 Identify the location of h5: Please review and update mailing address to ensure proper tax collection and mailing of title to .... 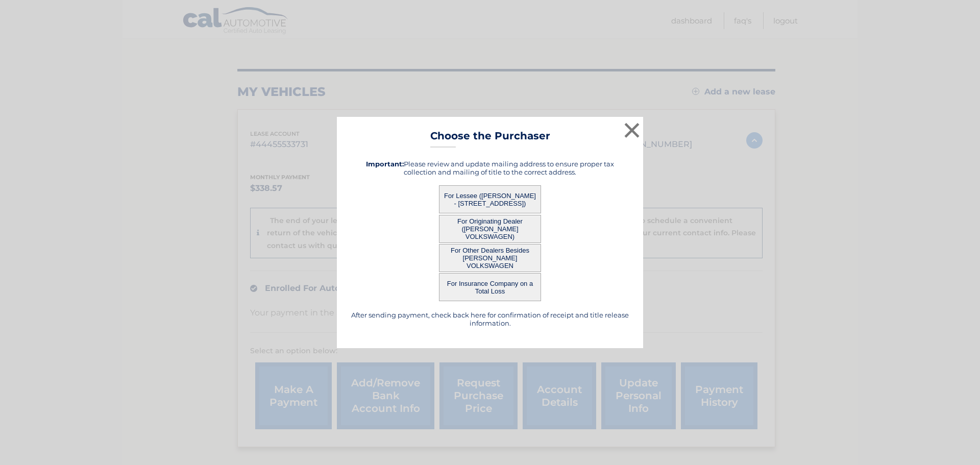
(490, 168).